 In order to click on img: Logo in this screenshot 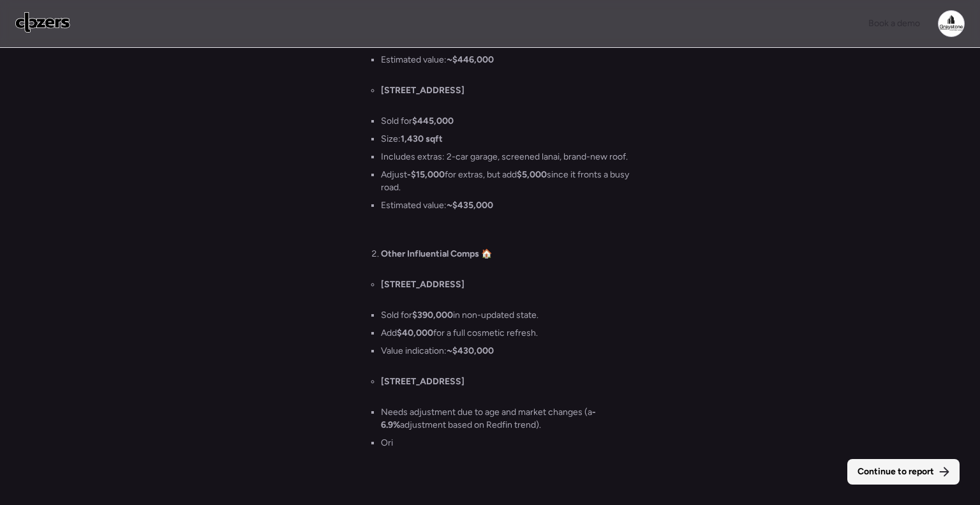, I will do `click(42, 23)`.